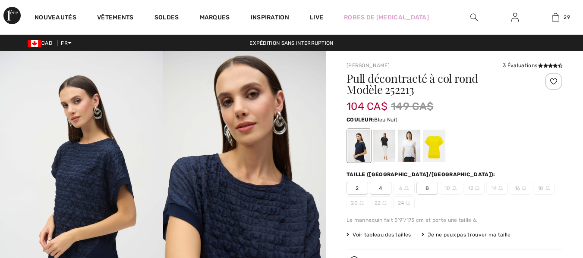  I want to click on a: Se connecter, so click(515, 17).